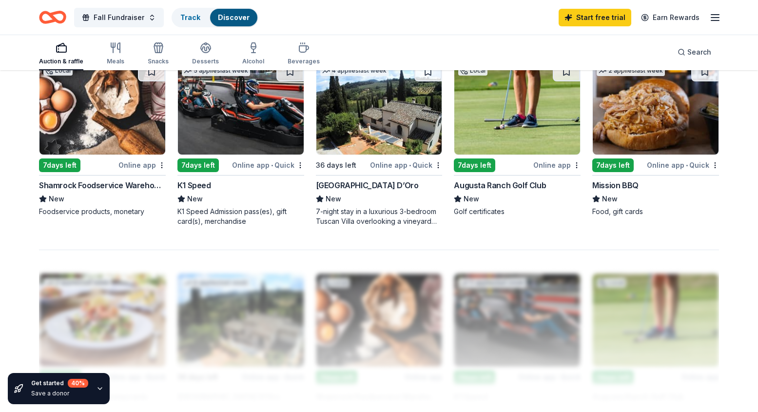 Image resolution: width=758 pixels, height=412 pixels. Describe the element at coordinates (234, 17) in the screenshot. I see `a: Discover` at that location.